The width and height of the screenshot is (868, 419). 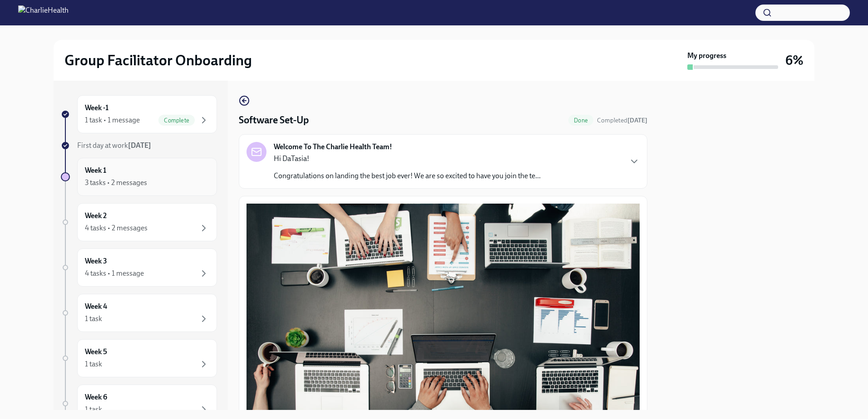 I want to click on span: October 13th, 2025 11:35, so click(x=622, y=120).